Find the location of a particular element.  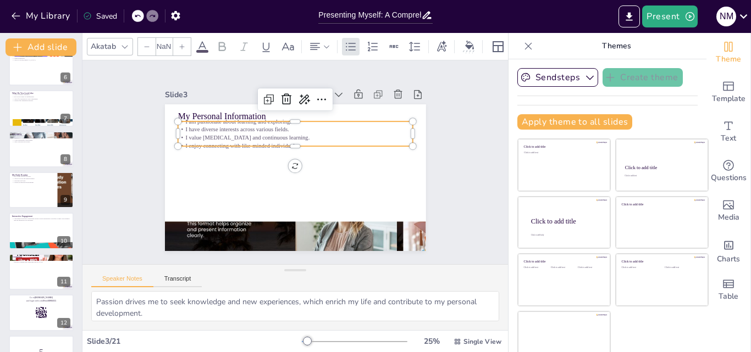

p: What Do You Look Like is located at coordinates (41, 93).